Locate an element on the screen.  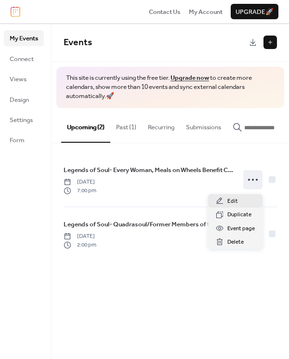
span: Legends of Soul- Quadrasoul/Former Members of the Fifth Dimension, Meals on Wheels Benefit Concert is located at coordinates (148, 225).